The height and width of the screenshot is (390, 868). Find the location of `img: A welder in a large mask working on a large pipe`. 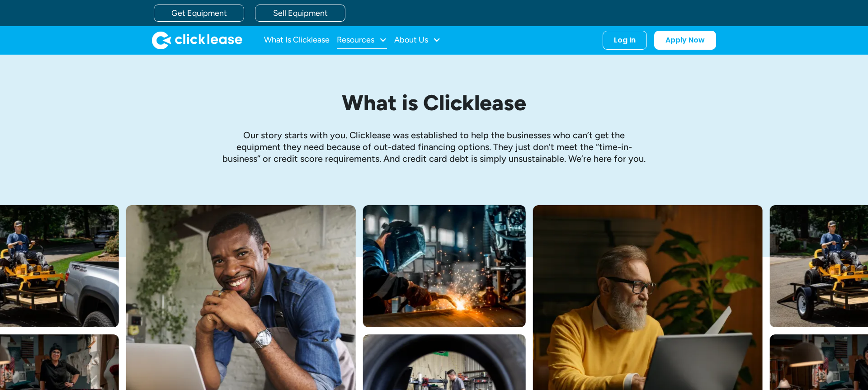

img: A welder in a large mask working on a large pipe is located at coordinates (444, 266).